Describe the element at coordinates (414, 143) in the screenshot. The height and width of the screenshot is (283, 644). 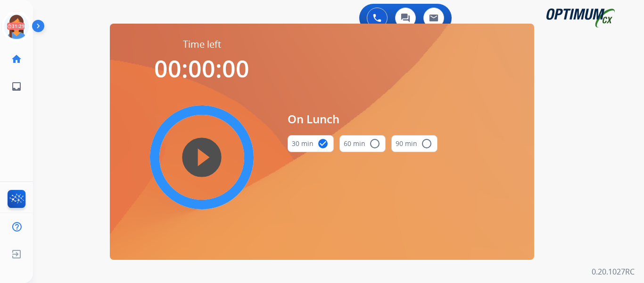
I see `button: 90 min` at that location.